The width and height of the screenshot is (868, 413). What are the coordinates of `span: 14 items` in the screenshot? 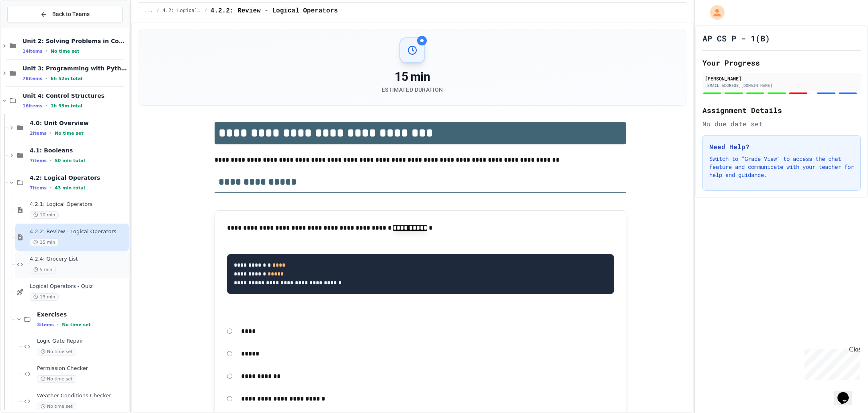 It's located at (32, 51).